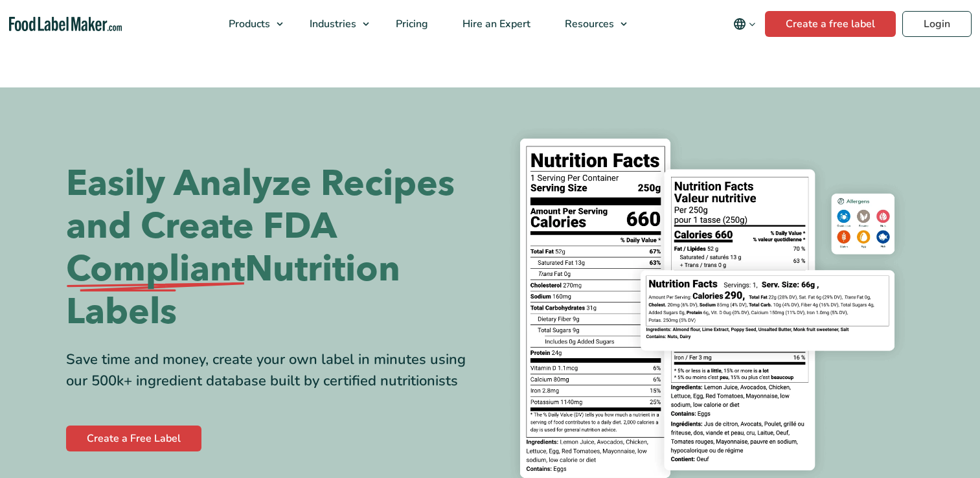  What do you see at coordinates (273, 371) in the screenshot?
I see `div: Save time and money, create your own label in minutes using our 500k+ ingredient database built b...` at bounding box center [273, 371].